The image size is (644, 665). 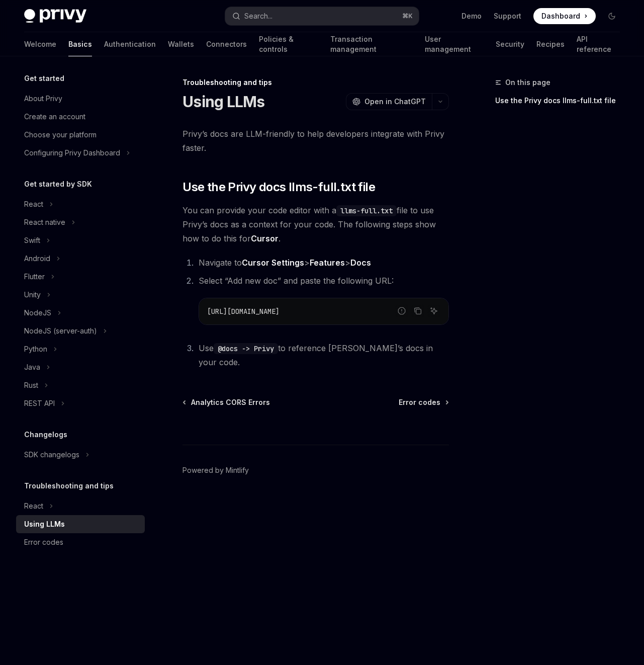 What do you see at coordinates (80, 277) in the screenshot?
I see `button: Toggle Flutter section` at bounding box center [80, 277].